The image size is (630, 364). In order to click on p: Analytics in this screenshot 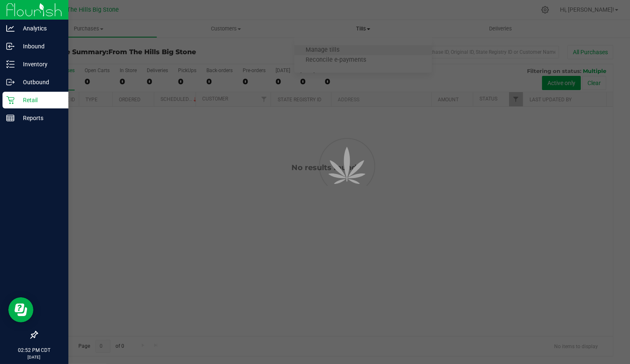, I will do `click(39, 28)`.